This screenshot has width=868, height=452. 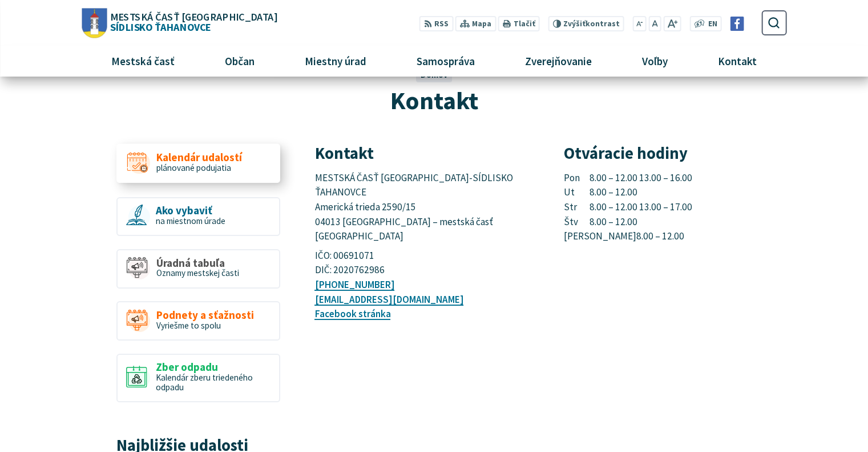 I want to click on a: Zverejňovanie, so click(x=559, y=61).